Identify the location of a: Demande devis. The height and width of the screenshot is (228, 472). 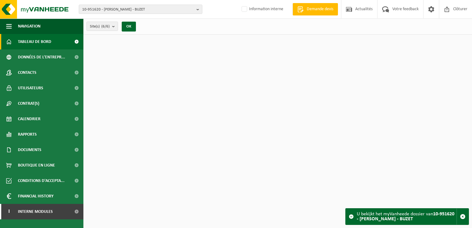
(315, 9).